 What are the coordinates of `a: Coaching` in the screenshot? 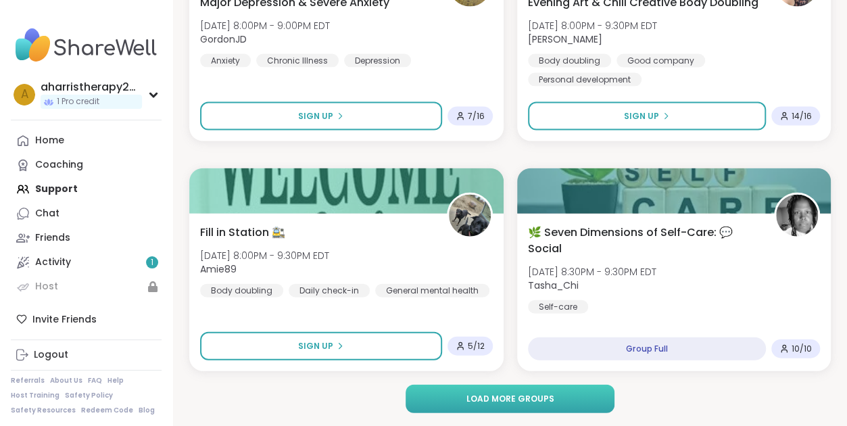 It's located at (86, 165).